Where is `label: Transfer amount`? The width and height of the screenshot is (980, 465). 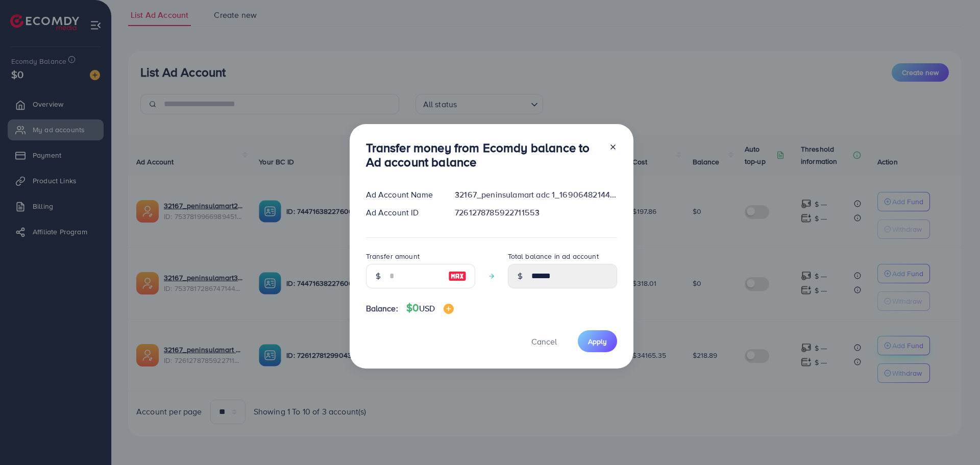 label: Transfer amount is located at coordinates (393, 257).